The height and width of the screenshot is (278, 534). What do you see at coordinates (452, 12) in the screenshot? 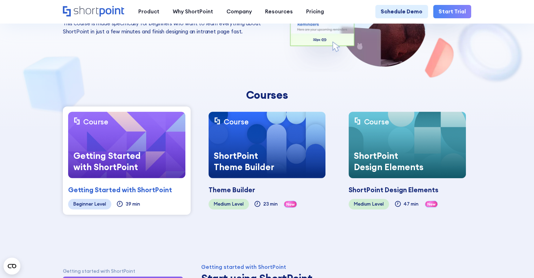
I see `a: Start Trial` at bounding box center [452, 12].